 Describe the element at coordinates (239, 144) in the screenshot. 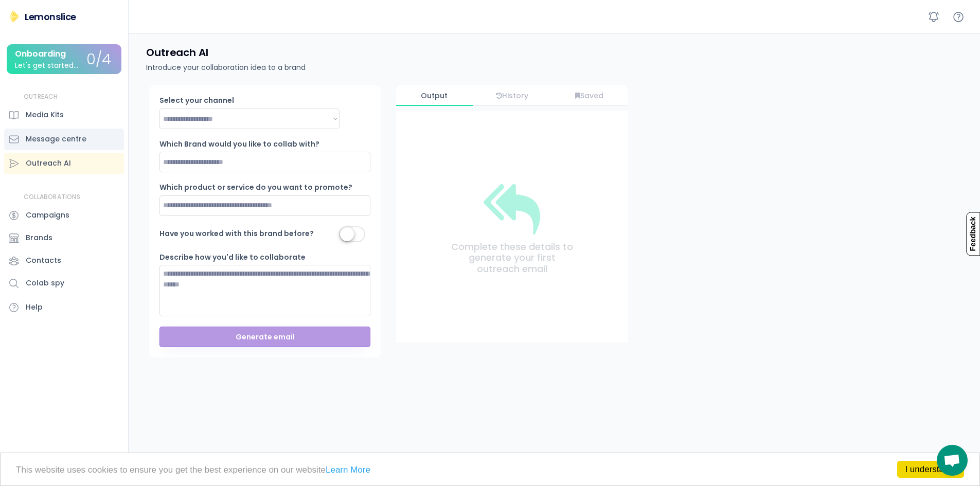

I see `div: Which Brand would you like to collab with?` at that location.